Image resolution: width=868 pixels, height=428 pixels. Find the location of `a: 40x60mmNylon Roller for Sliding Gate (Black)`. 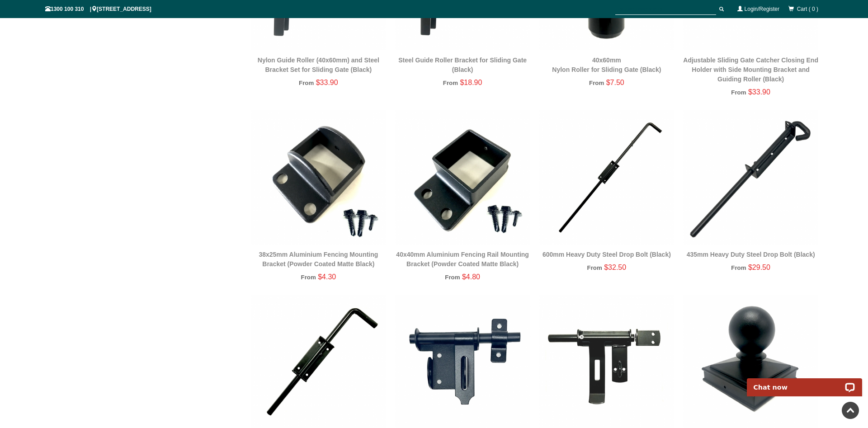

a: 40x60mmNylon Roller for Sliding Gate (Black) is located at coordinates (606, 65).